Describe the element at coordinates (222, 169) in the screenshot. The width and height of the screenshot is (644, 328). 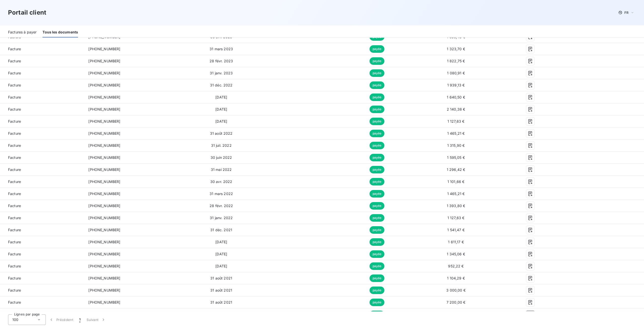
I see `span: 31 mai 2022` at that location.